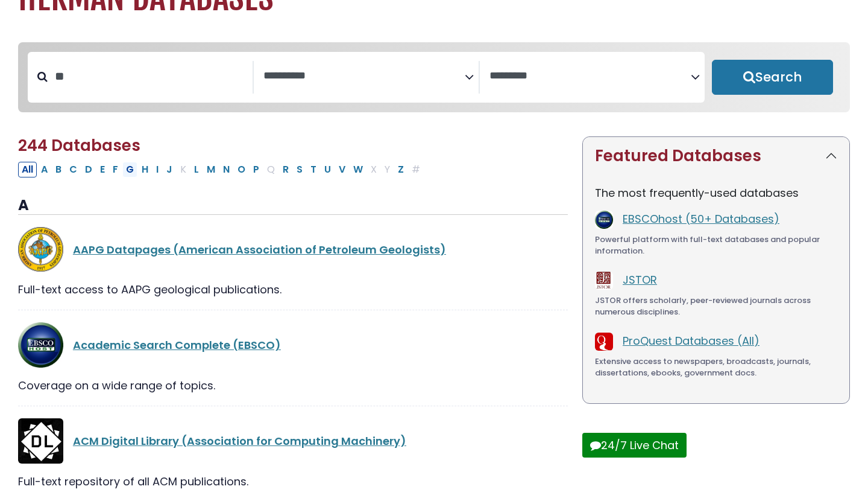 The height and width of the screenshot is (495, 868). I want to click on button: Filter Results C, so click(73, 169).